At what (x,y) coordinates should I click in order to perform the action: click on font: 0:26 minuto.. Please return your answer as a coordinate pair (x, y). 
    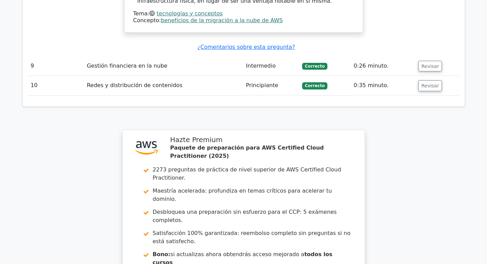
    Looking at the image, I should click on (371, 66).